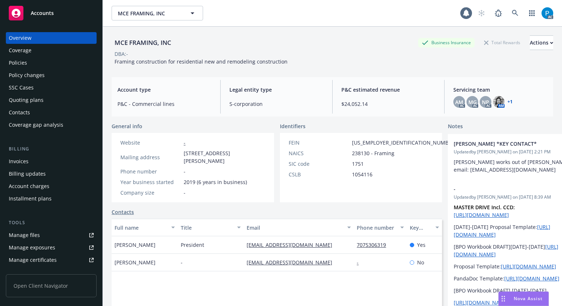 The image size is (562, 306). I want to click on div: Manage certificates, so click(33, 260).